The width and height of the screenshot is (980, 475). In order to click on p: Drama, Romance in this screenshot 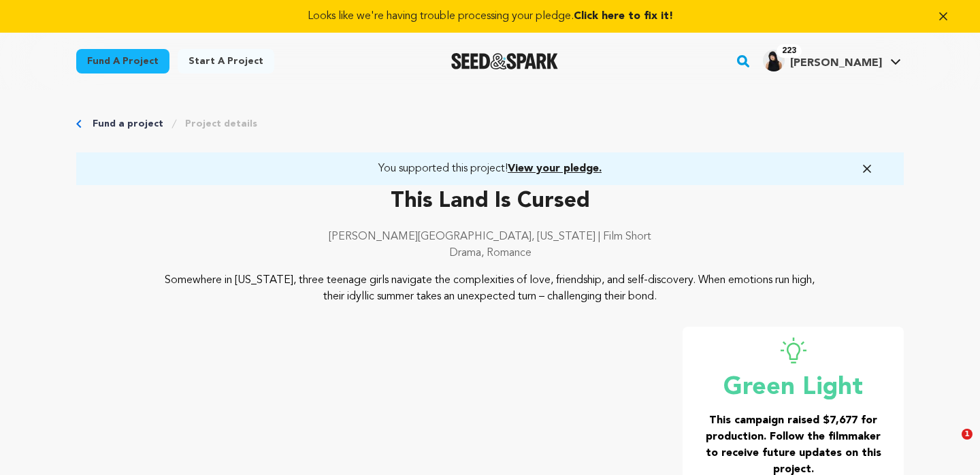, I will do `click(490, 253)`.